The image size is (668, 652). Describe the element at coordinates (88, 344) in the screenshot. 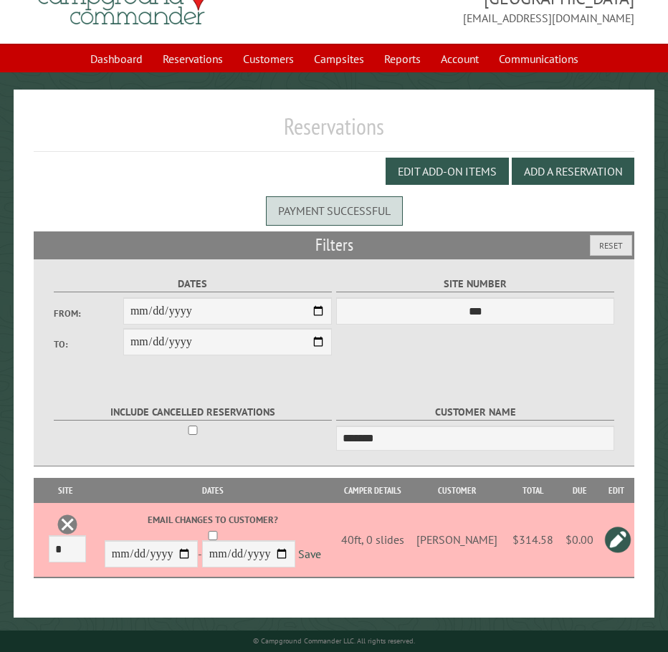

I see `label: To:` at that location.